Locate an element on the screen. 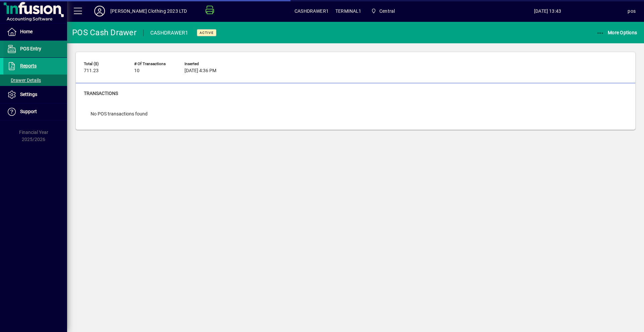  a: POS Entry is located at coordinates (35, 49).